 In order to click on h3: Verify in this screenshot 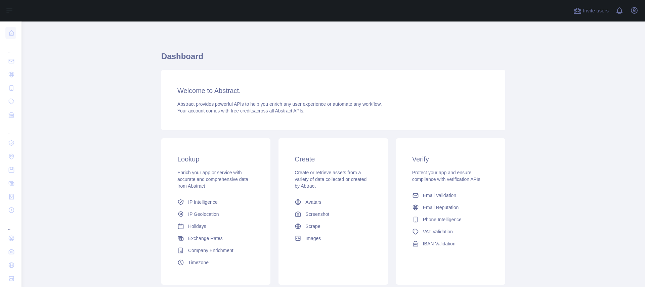, I will do `click(450, 159)`.